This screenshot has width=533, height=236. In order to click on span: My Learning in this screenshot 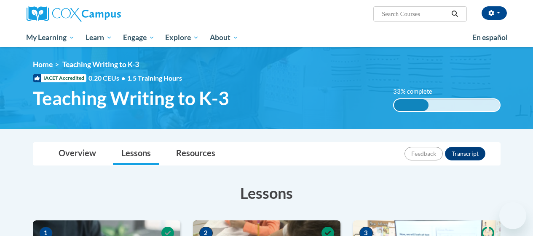, I will do `click(50, 37)`.